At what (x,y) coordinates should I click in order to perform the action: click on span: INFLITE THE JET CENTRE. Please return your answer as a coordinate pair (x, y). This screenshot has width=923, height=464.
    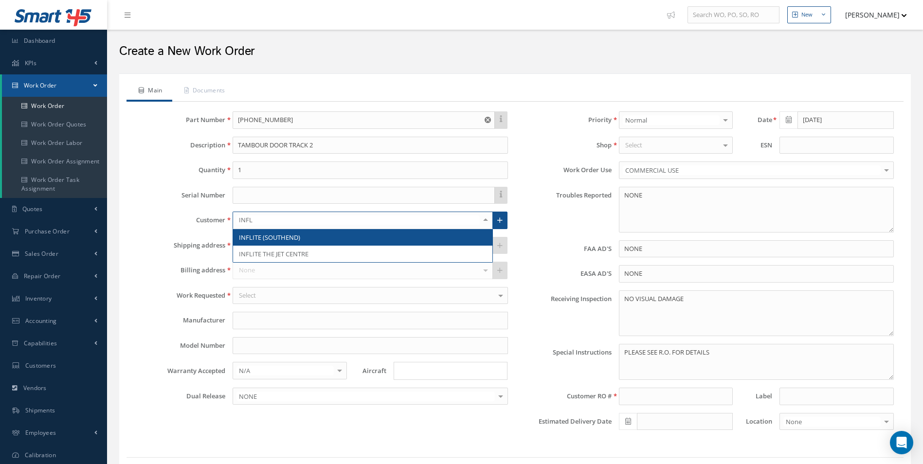
    Looking at the image, I should click on (273, 254).